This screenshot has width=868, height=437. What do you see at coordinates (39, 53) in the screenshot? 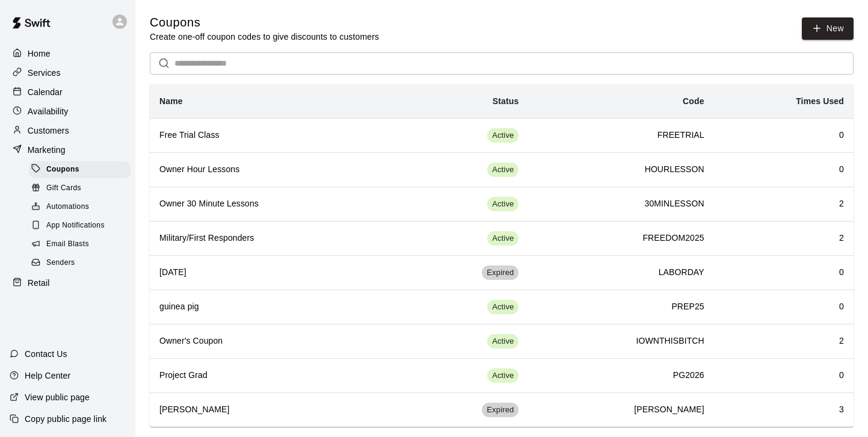
I see `p: Home` at bounding box center [39, 53].